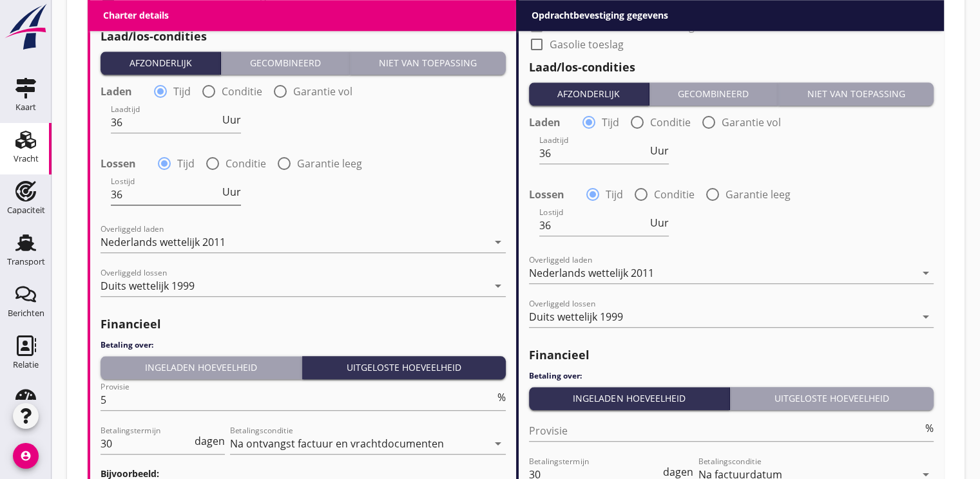  I want to click on i: account_circle, so click(26, 455).